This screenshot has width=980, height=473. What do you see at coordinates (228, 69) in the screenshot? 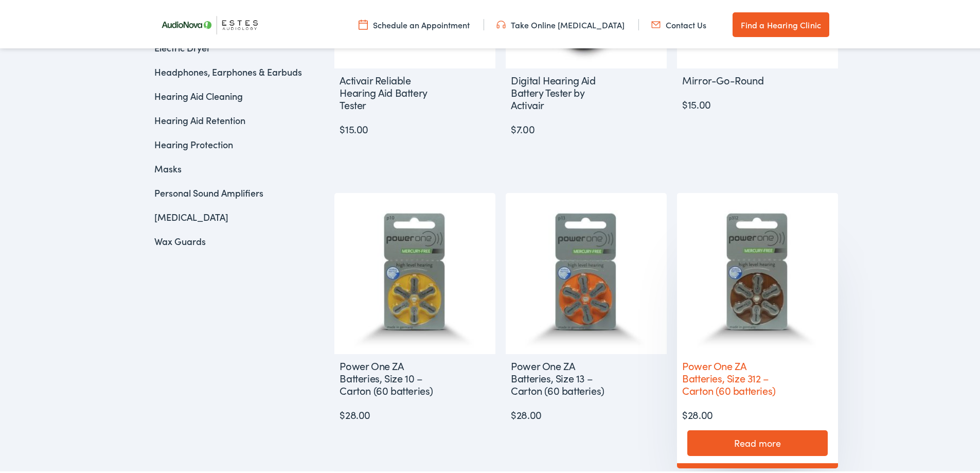
I see `a: Headphones, Earphones & Earbuds` at bounding box center [228, 69].